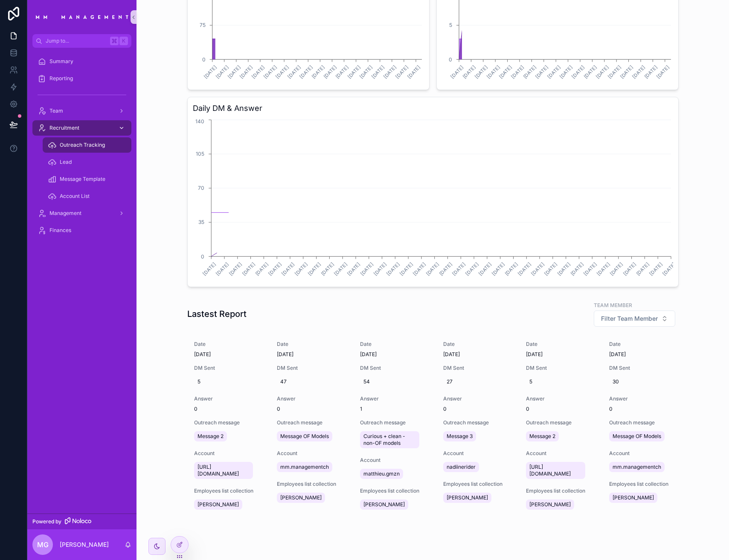 This screenshot has width=729, height=560. I want to click on span: 5, so click(225, 382).